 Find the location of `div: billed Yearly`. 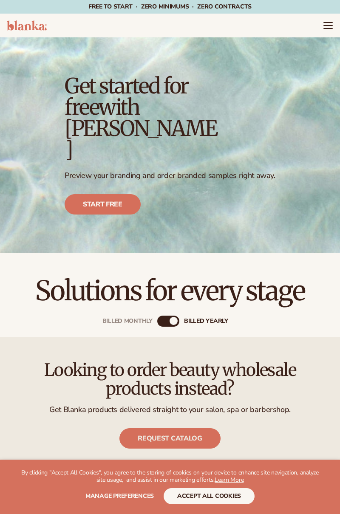

div: billed Yearly is located at coordinates (205, 321).